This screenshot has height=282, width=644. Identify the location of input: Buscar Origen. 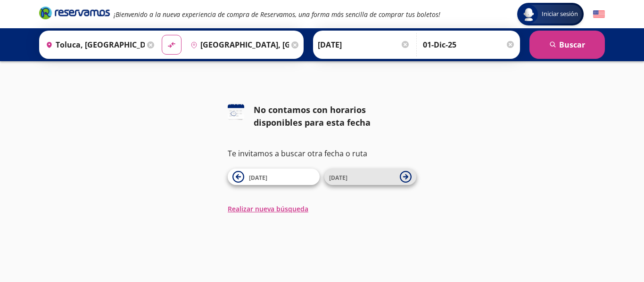
(94, 45).